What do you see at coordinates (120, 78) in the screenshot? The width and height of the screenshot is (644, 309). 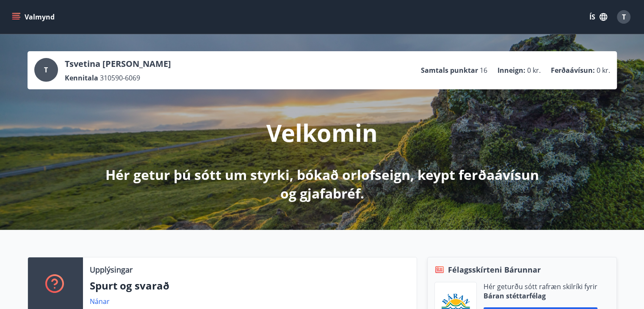 I see `span: 310590-6069` at bounding box center [120, 78].